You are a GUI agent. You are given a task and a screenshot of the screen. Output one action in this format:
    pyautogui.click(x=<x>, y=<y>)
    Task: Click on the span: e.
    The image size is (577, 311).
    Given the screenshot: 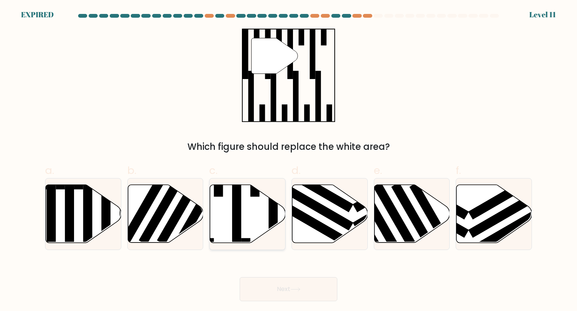 What is the action you would take?
    pyautogui.click(x=378, y=170)
    